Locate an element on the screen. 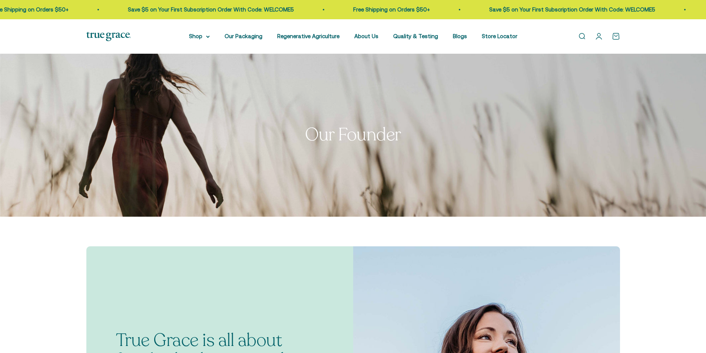  a: Quality & Testing is located at coordinates (416, 36).